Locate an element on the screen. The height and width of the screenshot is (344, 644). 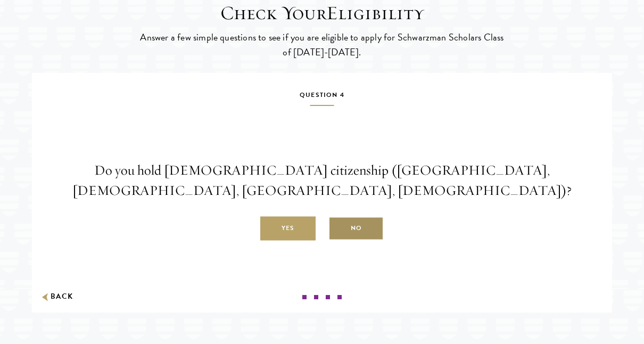
h2: Check Your Eligibility is located at coordinates (322, 13).